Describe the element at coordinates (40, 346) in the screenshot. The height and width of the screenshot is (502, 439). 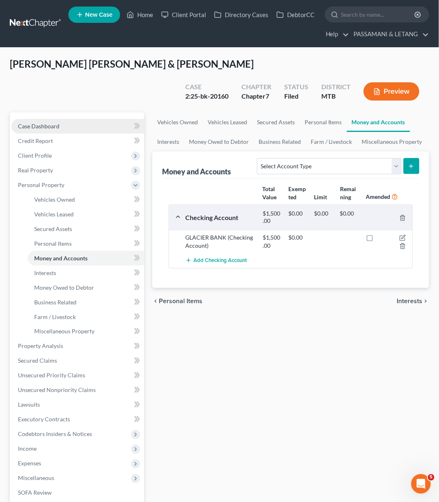
I see `span: Property Analysis` at that location.